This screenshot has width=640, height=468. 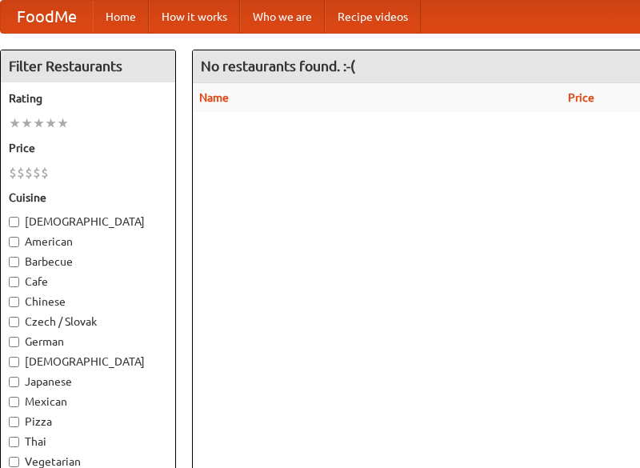 What do you see at coordinates (88, 382) in the screenshot?
I see `label: Japanese` at bounding box center [88, 382].